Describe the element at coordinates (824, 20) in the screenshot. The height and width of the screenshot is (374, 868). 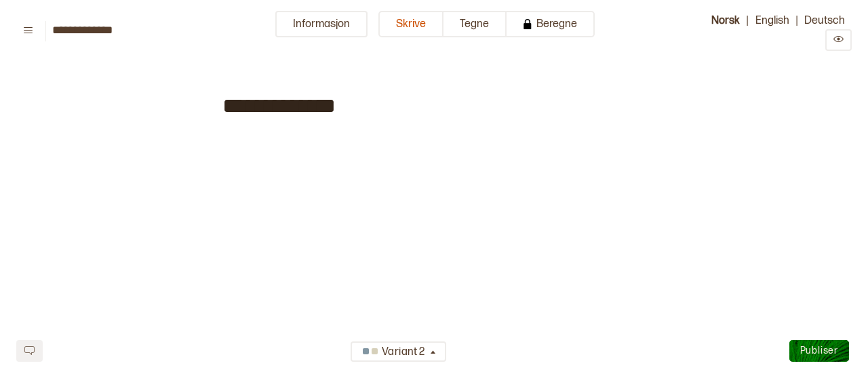
I see `button: Deutsch` at that location.